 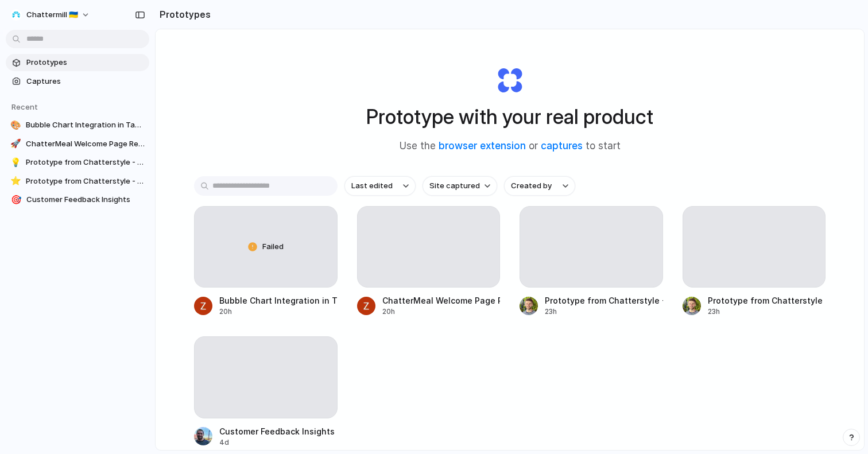 I want to click on span: Prototypes, so click(x=86, y=63).